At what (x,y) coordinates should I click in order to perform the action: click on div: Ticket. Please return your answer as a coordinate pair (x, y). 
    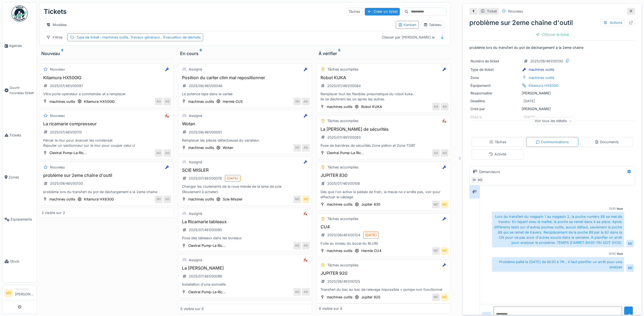
    Looking at the image, I should click on (492, 11).